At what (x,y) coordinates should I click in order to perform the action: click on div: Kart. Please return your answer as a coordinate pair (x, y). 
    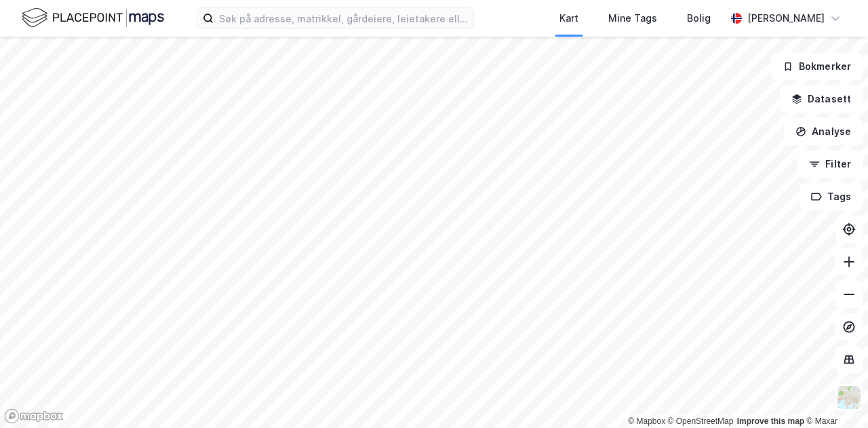
    Looking at the image, I should click on (568, 19).